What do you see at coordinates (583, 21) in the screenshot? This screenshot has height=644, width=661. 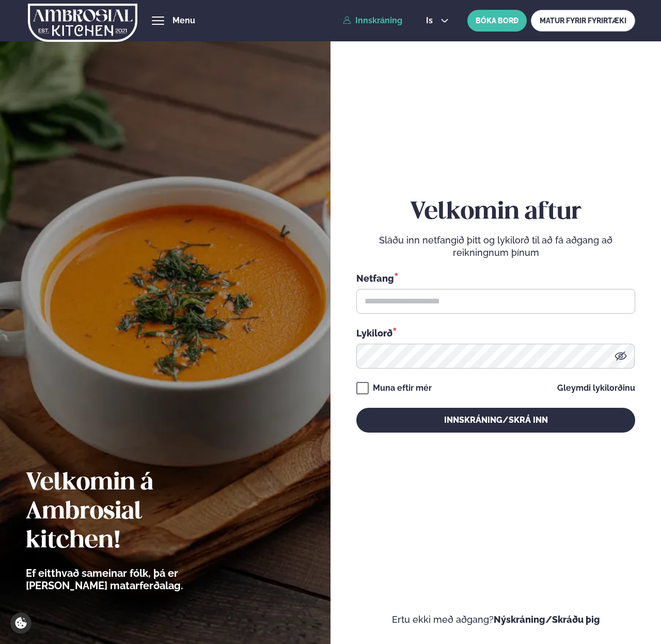 I see `a: MATUR FYRIR FYRIRTÆKI` at bounding box center [583, 21].